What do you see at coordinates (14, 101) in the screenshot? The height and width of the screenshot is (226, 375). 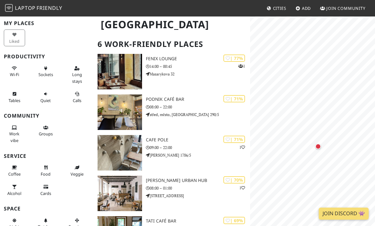 I see `span: Work-friendly tables` at bounding box center [14, 101].